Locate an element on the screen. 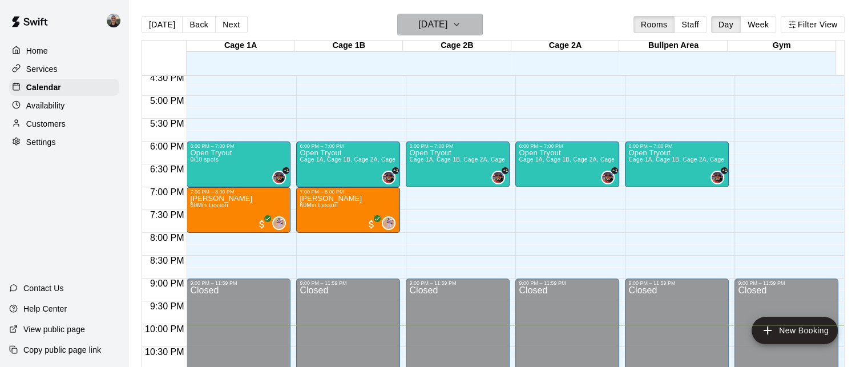 The height and width of the screenshot is (367, 868). button: add is located at coordinates (795, 331).